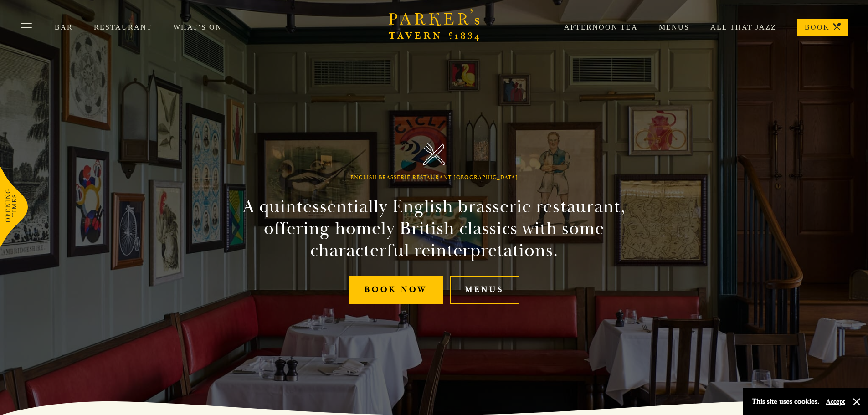 This screenshot has width=868, height=415. I want to click on p: This site uses cookies., so click(786, 401).